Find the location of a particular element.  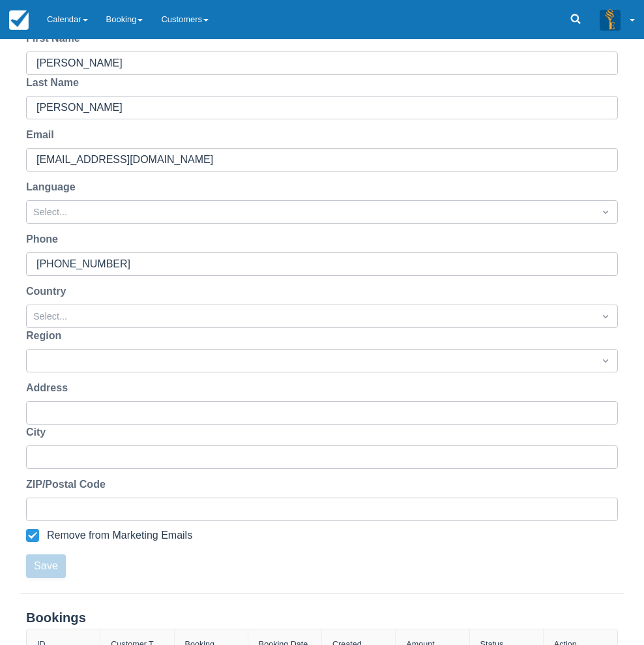

label: ZIP/Postal Code is located at coordinates (68, 485).